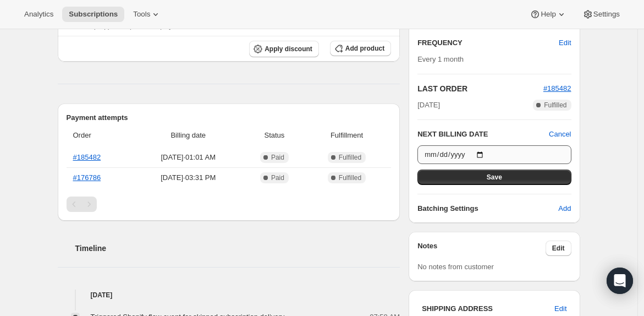 The height and width of the screenshot is (316, 644). Describe the element at coordinates (494, 177) in the screenshot. I see `button: Save` at that location.